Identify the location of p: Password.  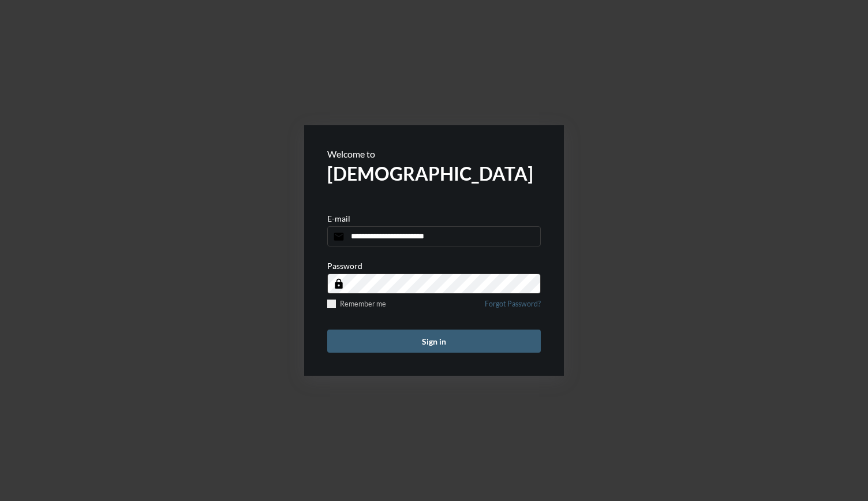
(344, 265).